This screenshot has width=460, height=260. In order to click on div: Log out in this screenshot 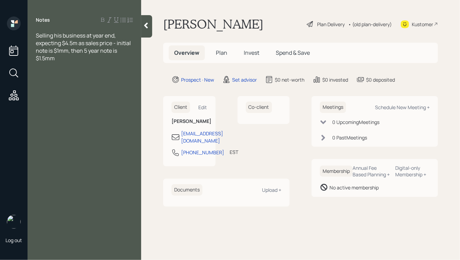, I will do `click(14, 240)`.